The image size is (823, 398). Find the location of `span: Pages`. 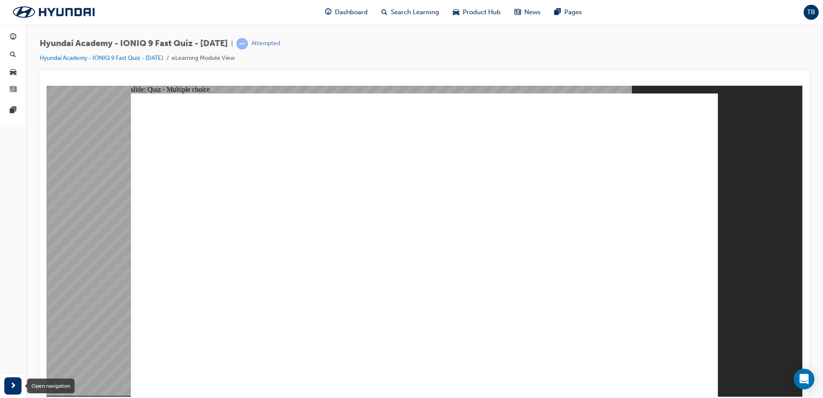

span: Pages is located at coordinates (573, 12).